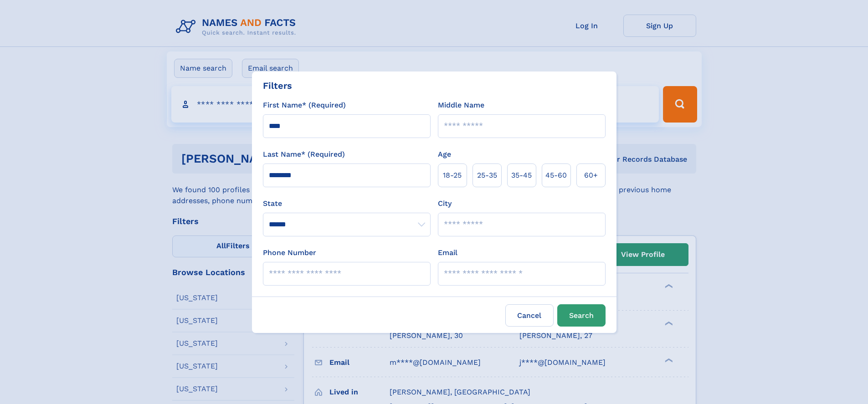 The image size is (868, 404). I want to click on label: Middle Name, so click(461, 105).